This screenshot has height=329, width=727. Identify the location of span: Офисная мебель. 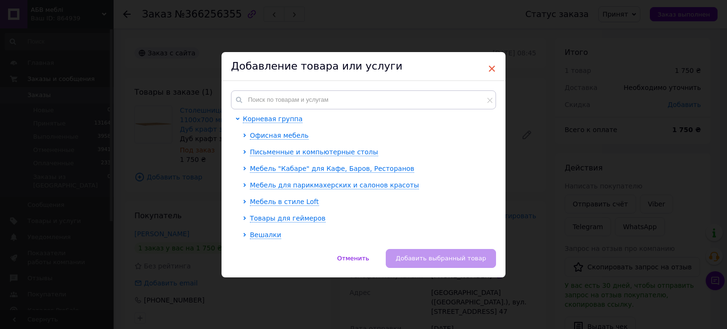
(279, 135).